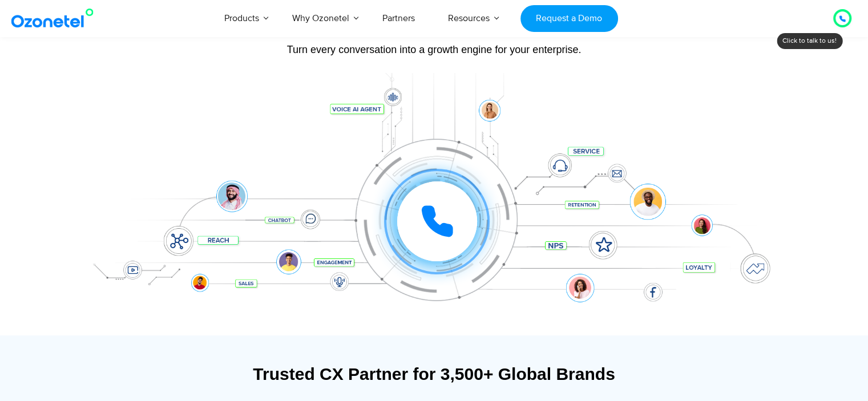  Describe the element at coordinates (434, 50) in the screenshot. I see `div: Turn every conversation into a growth engine for your enterprise.` at that location.